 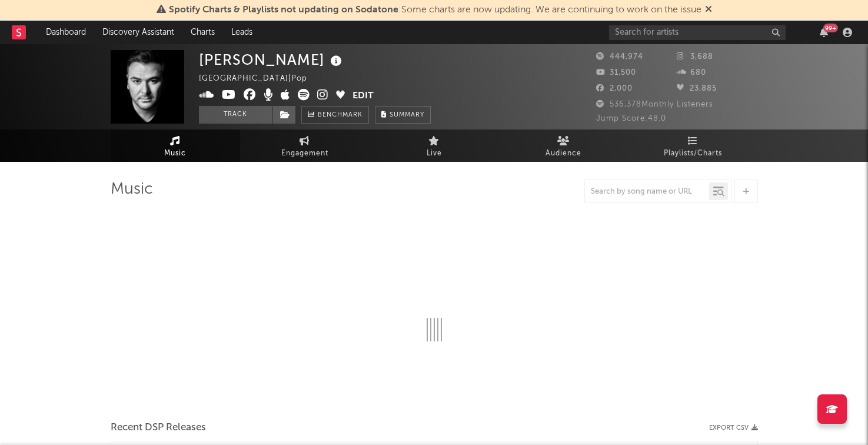 I want to click on span: Dismiss, so click(x=709, y=10).